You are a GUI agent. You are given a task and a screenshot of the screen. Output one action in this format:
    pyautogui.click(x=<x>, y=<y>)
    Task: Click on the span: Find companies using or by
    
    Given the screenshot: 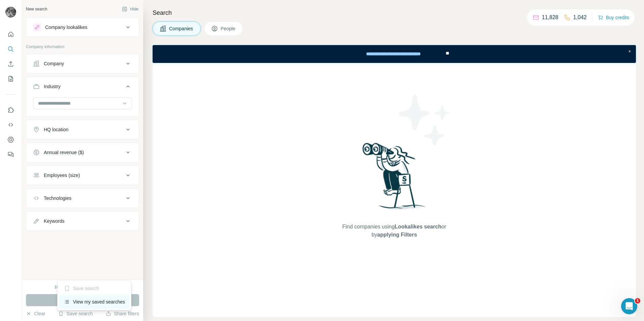 What is the action you would take?
    pyautogui.click(x=394, y=231)
    